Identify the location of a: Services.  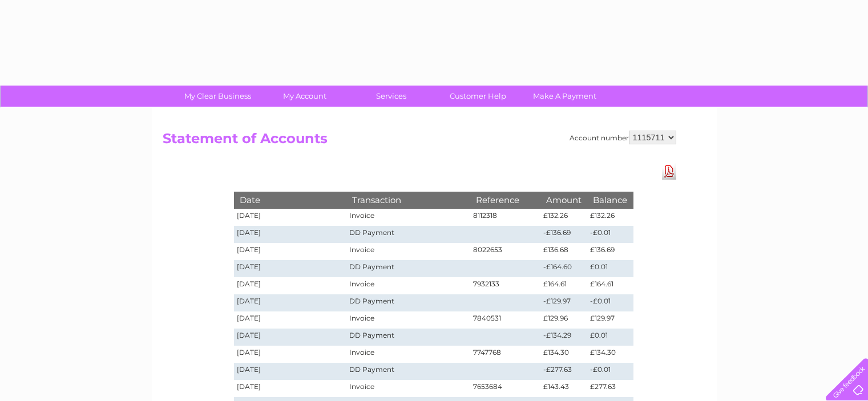
(391, 96).